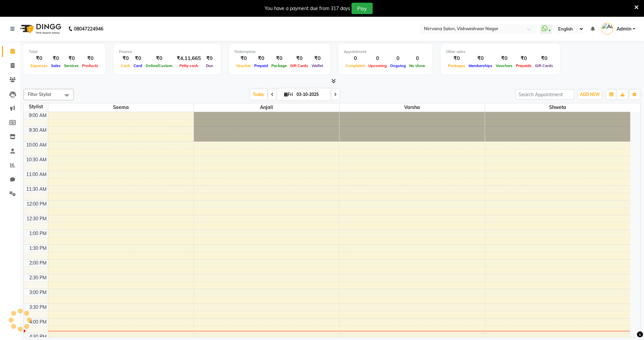 The image size is (644, 340). I want to click on div: Appointment, so click(385, 52).